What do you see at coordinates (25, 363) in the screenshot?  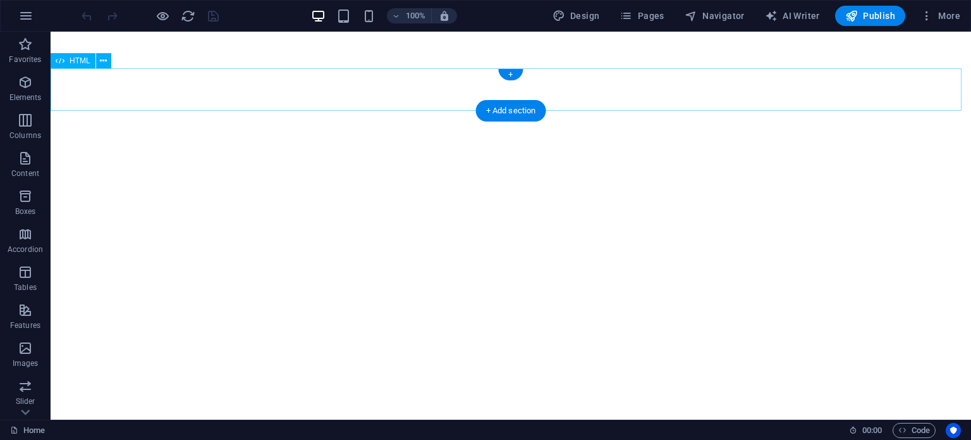 I see `p: Images` at bounding box center [25, 363].